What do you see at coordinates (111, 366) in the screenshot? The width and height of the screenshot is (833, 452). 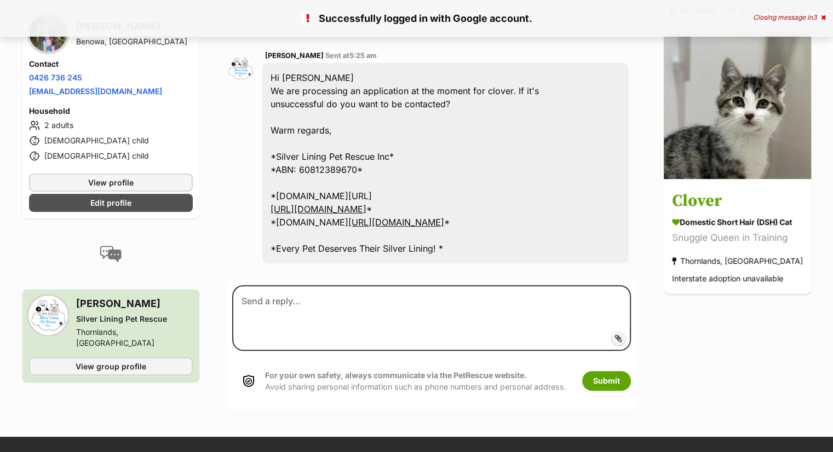 I see `a: View group profile` at bounding box center [111, 366].